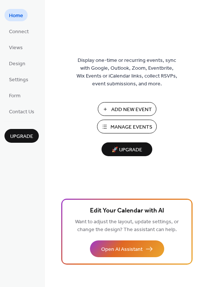  Describe the element at coordinates (127, 72) in the screenshot. I see `span: Display one-time or recurring events, sync with Google, Outlook, Zoom, Eventbrite, Wix Events or ...` at that location.